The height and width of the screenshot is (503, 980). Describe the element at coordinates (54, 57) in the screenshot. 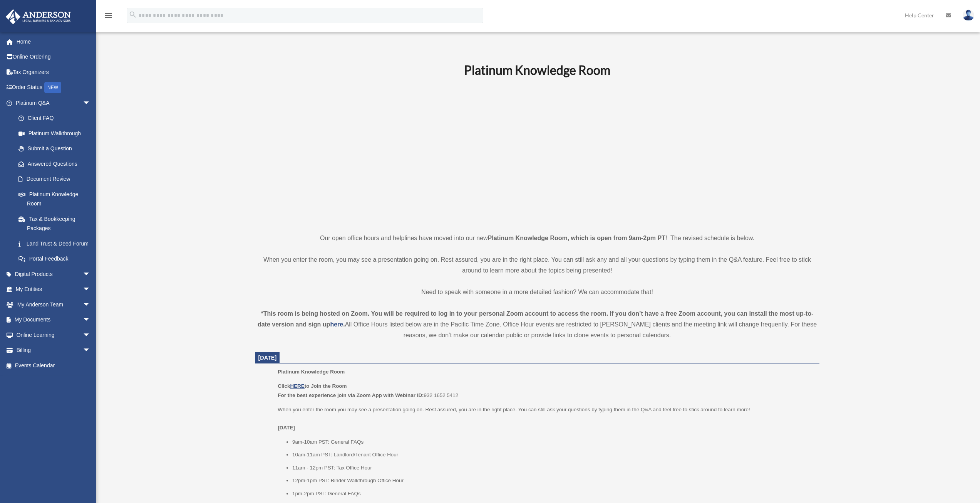

I see `a: Online Ordering` at that location.